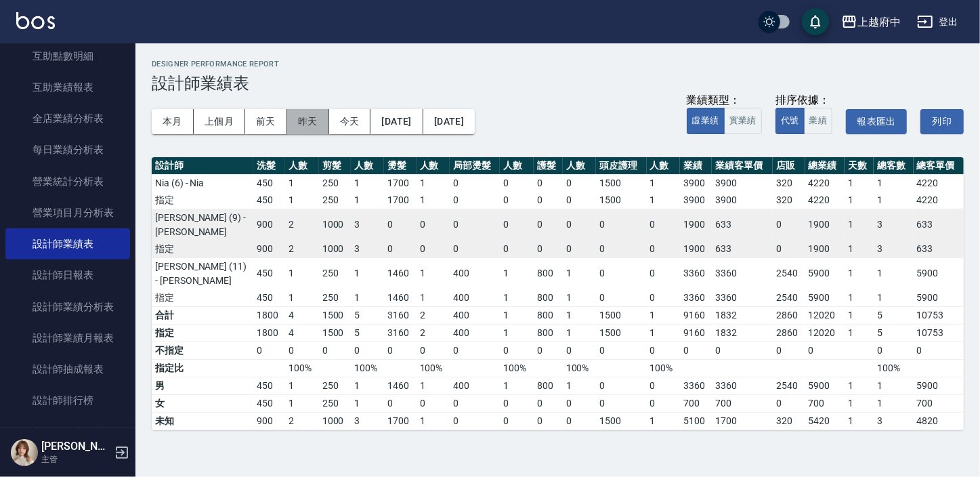  I want to click on a: 設計師日報表, so click(68, 275).